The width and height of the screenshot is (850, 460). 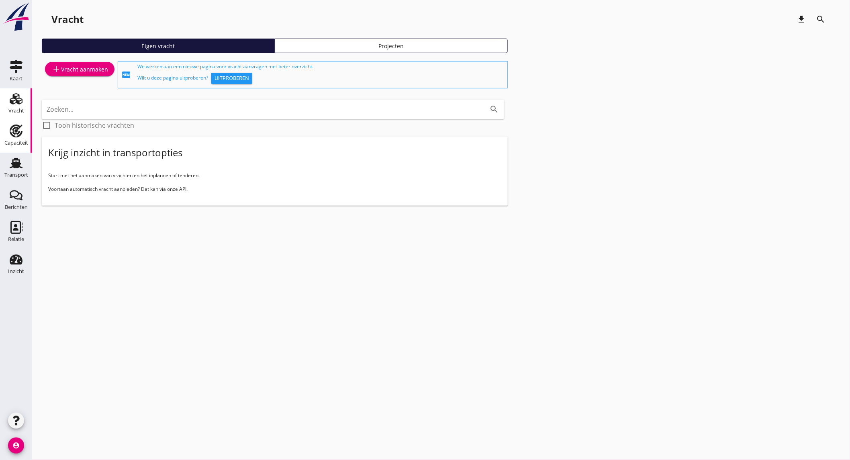 What do you see at coordinates (275, 189) in the screenshot?
I see `p: Voortaan automatisch vracht aanbieden? Dat kan via onze API.` at bounding box center [275, 189].